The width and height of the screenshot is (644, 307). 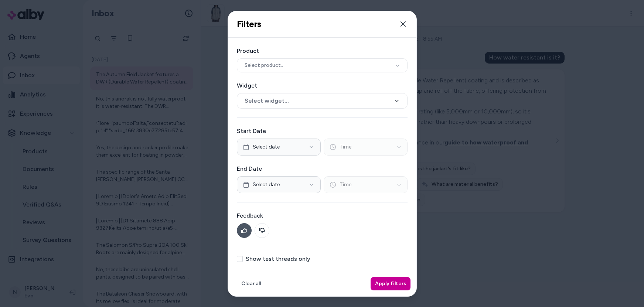 I want to click on h2: Filters, so click(x=249, y=24).